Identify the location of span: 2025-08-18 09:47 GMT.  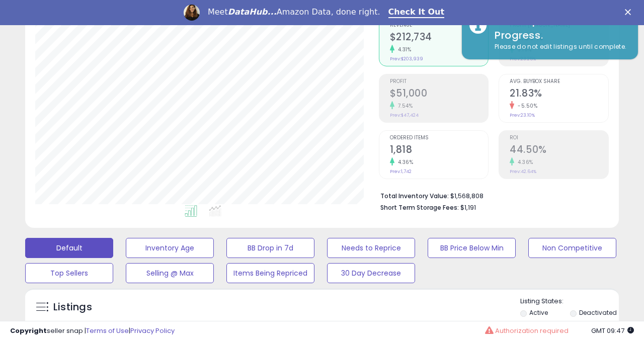
(612, 330).